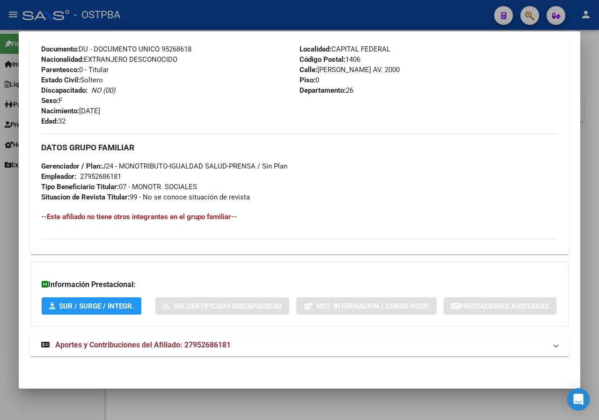  Describe the element at coordinates (504, 306) in the screenshot. I see `span: Prestaciones Auditadas` at that location.